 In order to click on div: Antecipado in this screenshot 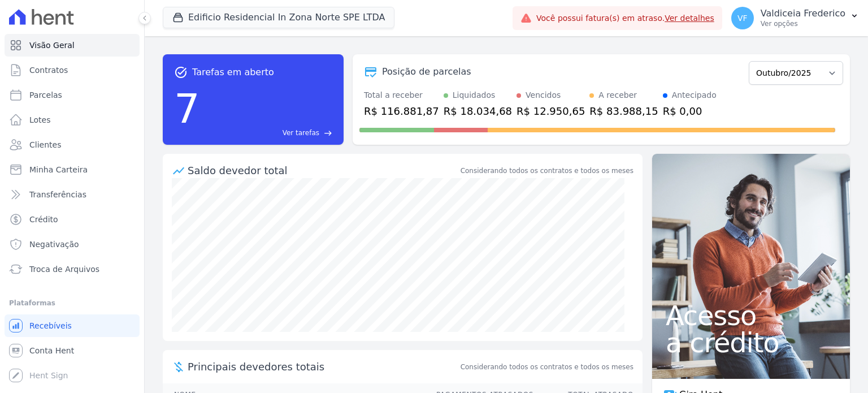, I will do `click(694, 95)`.